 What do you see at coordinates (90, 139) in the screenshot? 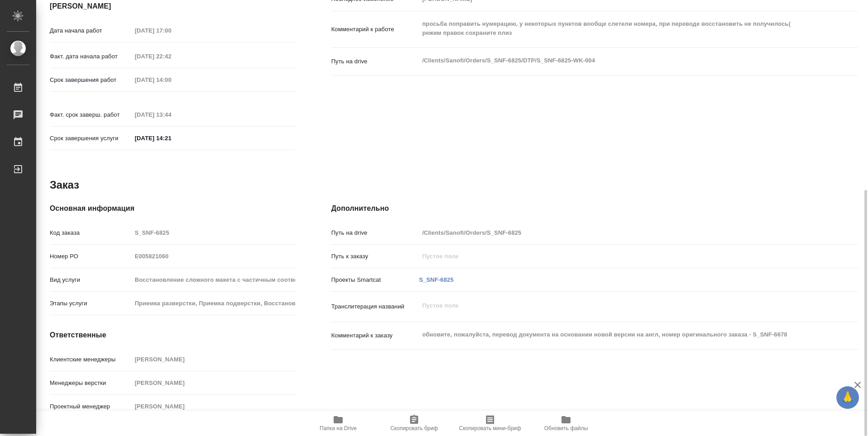
I see `p: Срок завершения услуги` at bounding box center [90, 139].